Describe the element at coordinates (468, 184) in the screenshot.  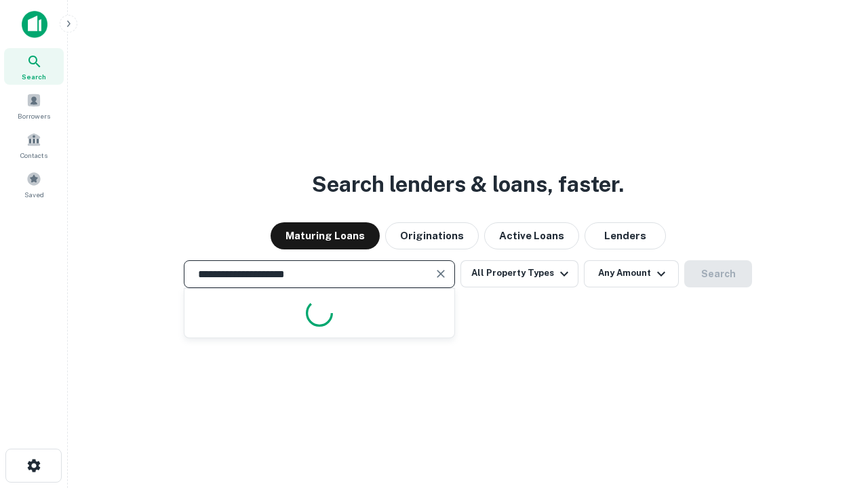
I see `h3: Search lenders & loans, faster.` at that location.